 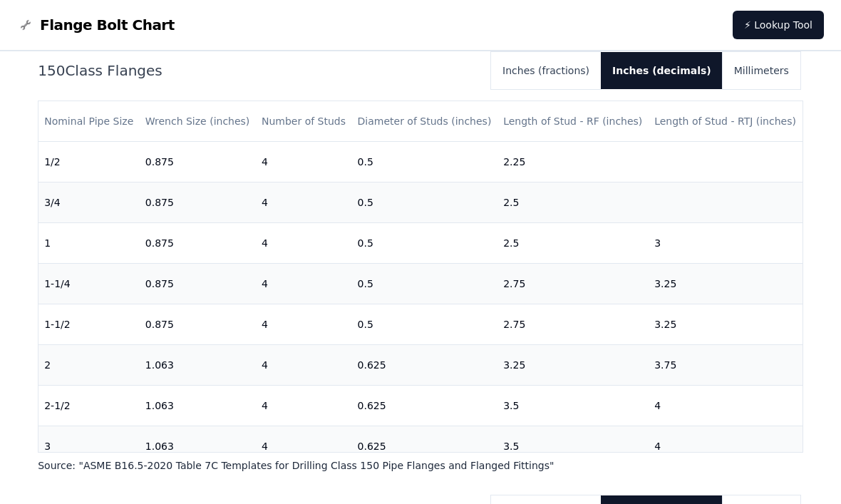 I want to click on button: Inches (fractions), so click(x=546, y=71).